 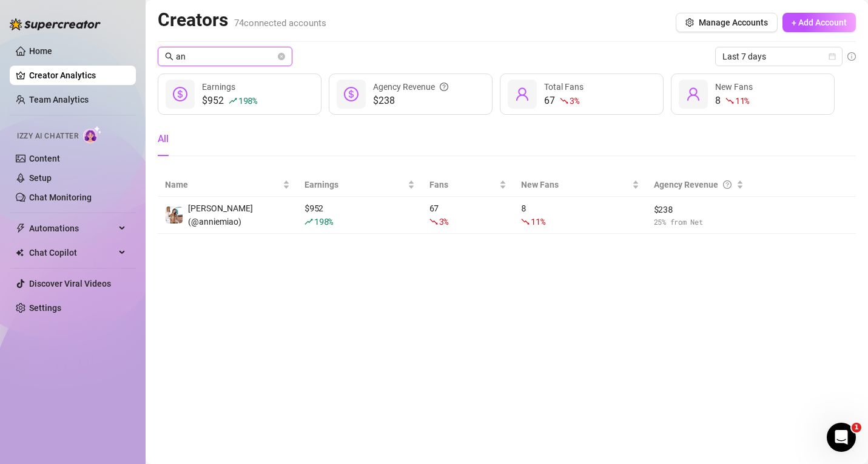 I want to click on input: Search creators, so click(x=225, y=56).